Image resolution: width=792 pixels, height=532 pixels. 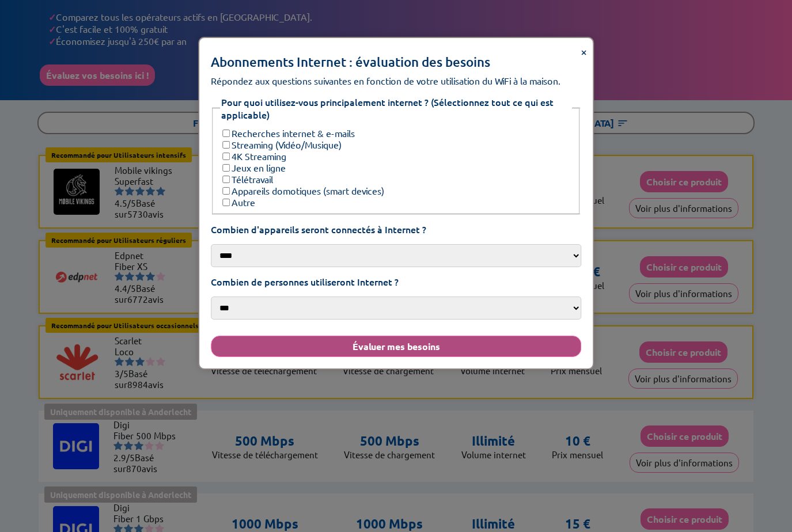 I want to click on p: Répondez aux questions suivantes en fonction de votre utilisation du WiFi à la maison., so click(x=396, y=80).